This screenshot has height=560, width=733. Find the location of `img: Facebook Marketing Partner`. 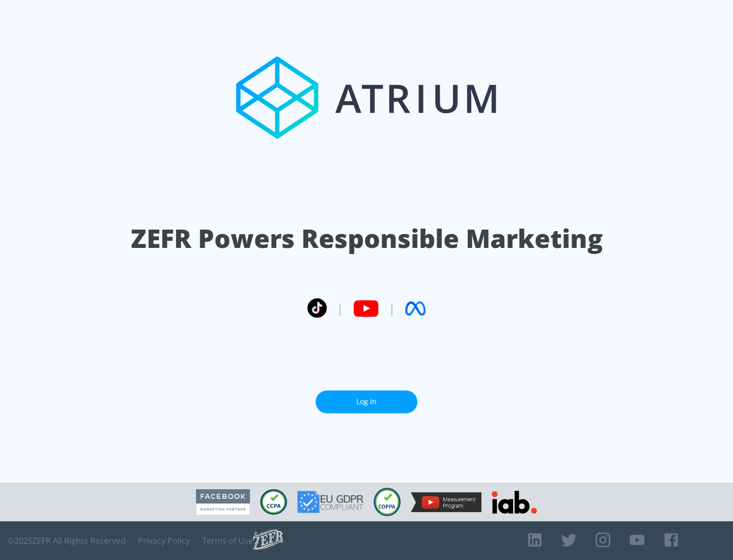

img: Facebook Marketing Partner is located at coordinates (223, 502).